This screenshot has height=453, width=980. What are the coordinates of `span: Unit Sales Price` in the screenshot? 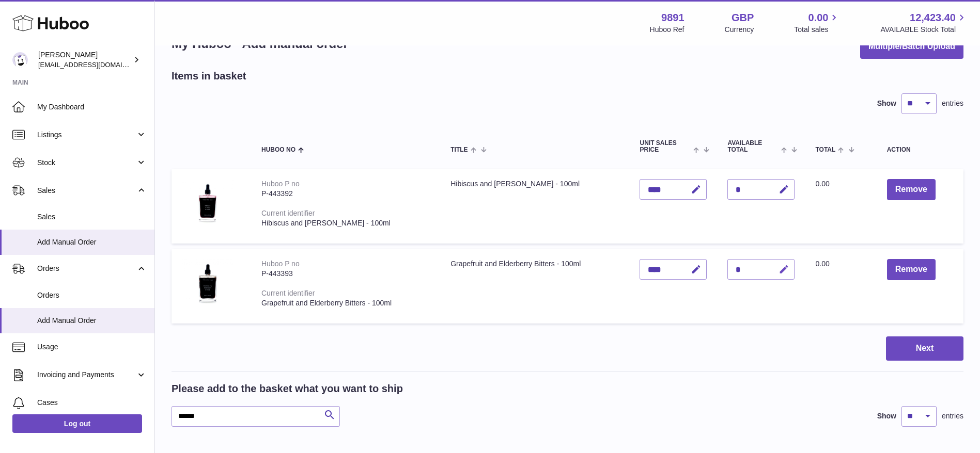 It's located at (664, 146).